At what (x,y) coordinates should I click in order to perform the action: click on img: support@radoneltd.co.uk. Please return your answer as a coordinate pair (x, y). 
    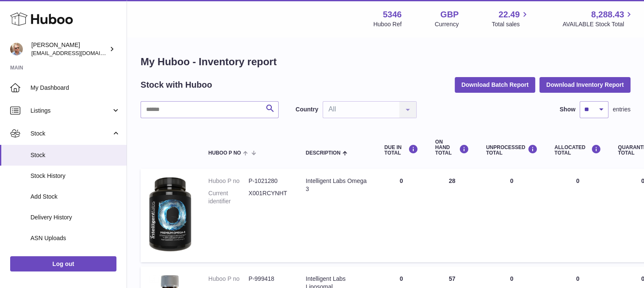
    Looking at the image, I should click on (17, 49).